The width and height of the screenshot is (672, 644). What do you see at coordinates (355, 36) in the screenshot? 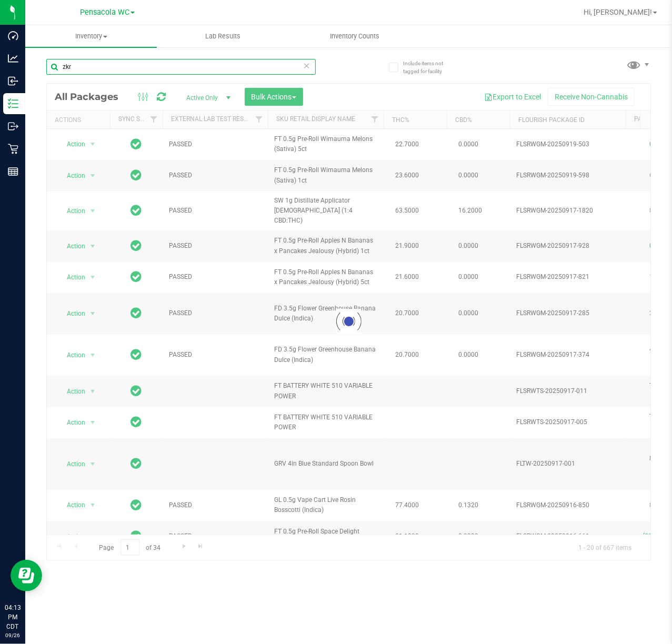
I see `span: Inventory Counts` at bounding box center [355, 36].